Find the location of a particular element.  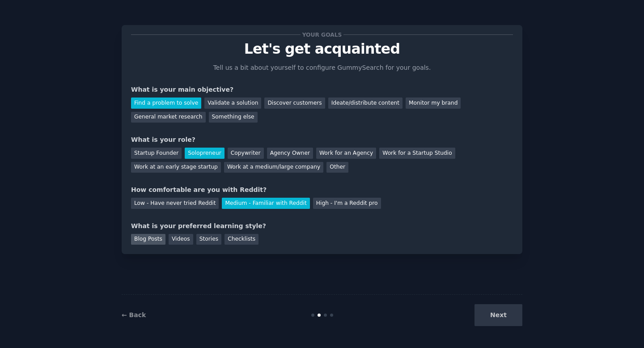

div: Solopreneur is located at coordinates (204, 153).